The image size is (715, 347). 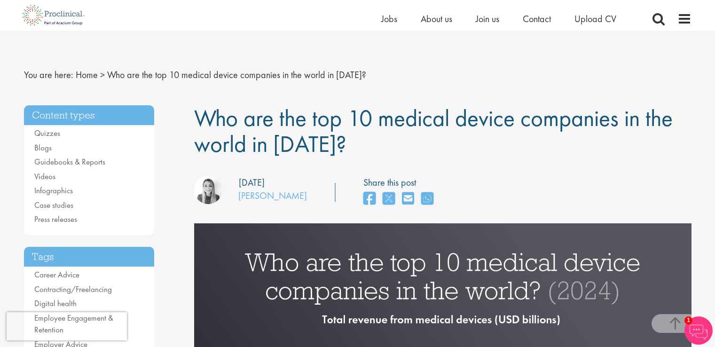 I want to click on label: Share this post, so click(x=401, y=182).